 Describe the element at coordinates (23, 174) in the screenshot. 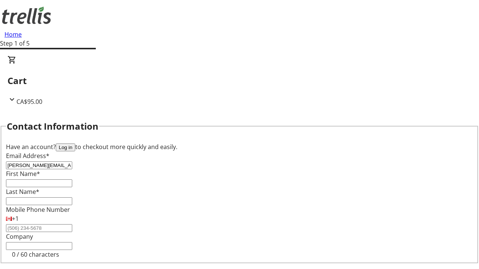

I see `label: First Name*` at that location.